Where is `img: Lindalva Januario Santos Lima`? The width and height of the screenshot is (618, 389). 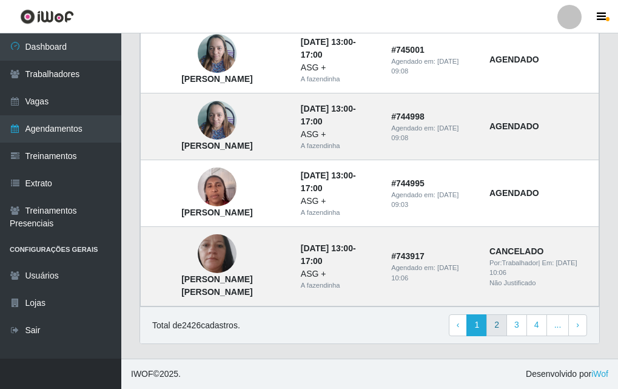 img: Lindalva Januario Santos Lima is located at coordinates (217, 253).